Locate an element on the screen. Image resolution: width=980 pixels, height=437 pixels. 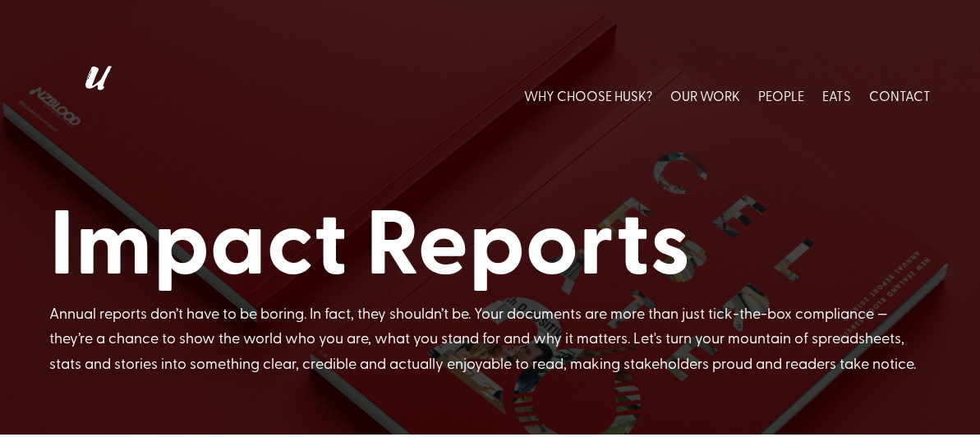
a: PEOPLE is located at coordinates (781, 95).